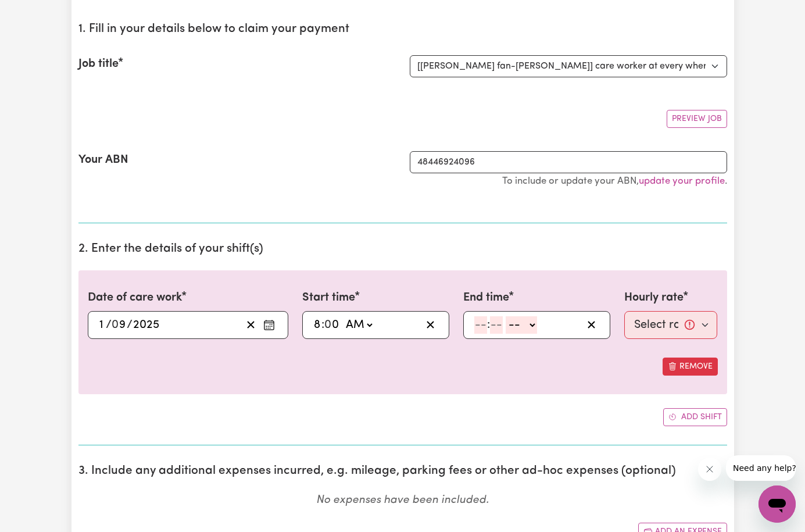 Image resolution: width=805 pixels, height=532 pixels. I want to click on button: Add another shift, so click(695, 416).